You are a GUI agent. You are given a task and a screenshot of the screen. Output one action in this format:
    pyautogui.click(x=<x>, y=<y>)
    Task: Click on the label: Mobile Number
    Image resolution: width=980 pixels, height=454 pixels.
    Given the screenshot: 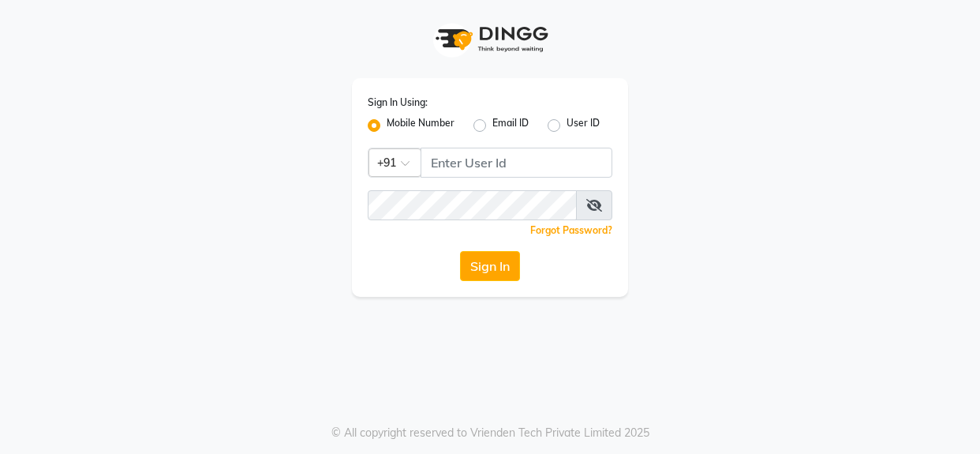 What is the action you would take?
    pyautogui.click(x=421, y=125)
    